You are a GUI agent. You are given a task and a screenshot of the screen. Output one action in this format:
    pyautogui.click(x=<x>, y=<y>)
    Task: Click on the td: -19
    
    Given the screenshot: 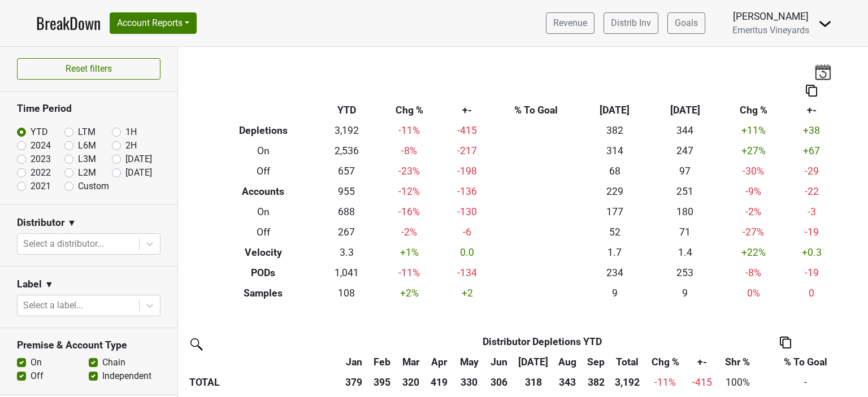 What is the action you would take?
    pyautogui.click(x=812, y=232)
    